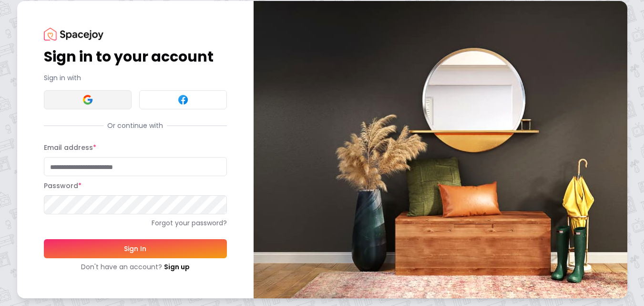 This screenshot has width=644, height=306. I want to click on button: Sign In, so click(136, 248).